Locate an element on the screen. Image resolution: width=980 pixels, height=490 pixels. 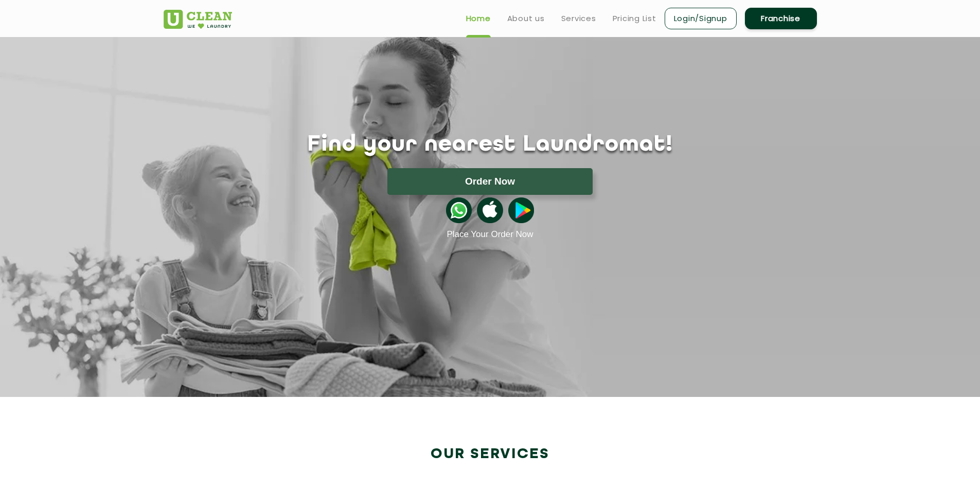
a: Login/Signup is located at coordinates (701, 19).